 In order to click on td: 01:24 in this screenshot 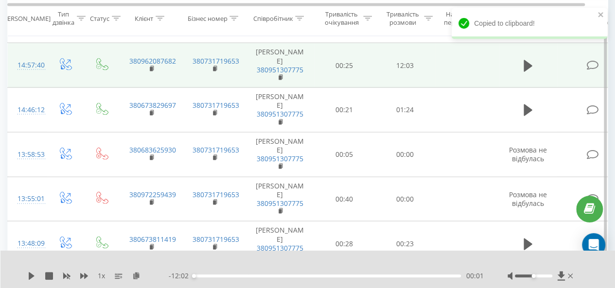, I will do `click(405, 110)`.